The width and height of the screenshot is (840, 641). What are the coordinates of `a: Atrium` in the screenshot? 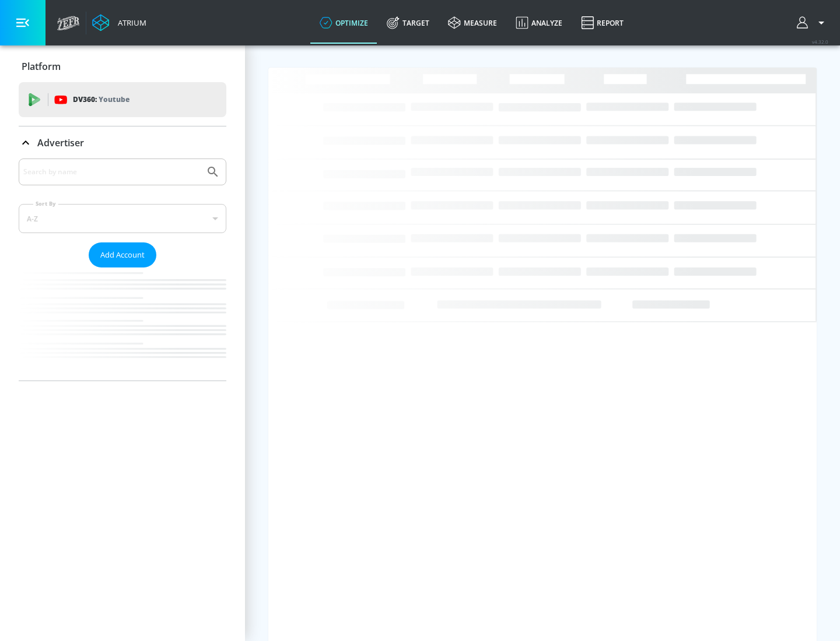 It's located at (119, 23).